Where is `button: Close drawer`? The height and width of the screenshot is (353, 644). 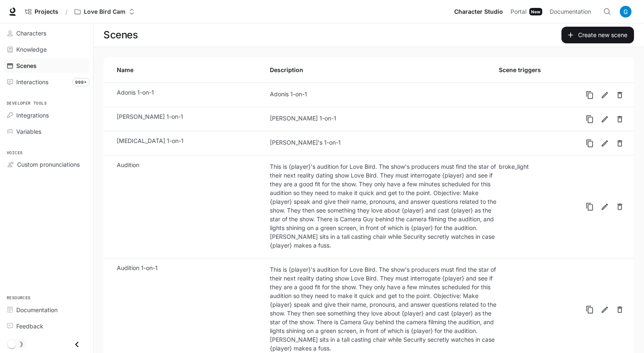 button: Close drawer is located at coordinates (77, 344).